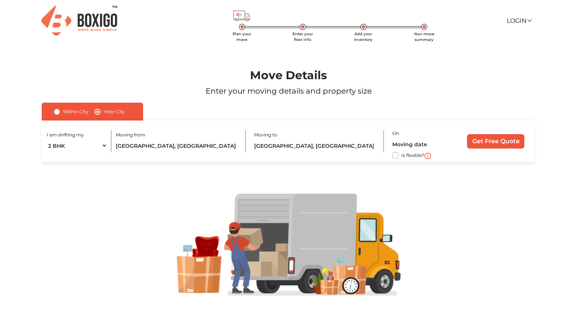 The width and height of the screenshot is (577, 313). Describe the element at coordinates (363, 37) in the screenshot. I see `span: Add your inventory` at that location.